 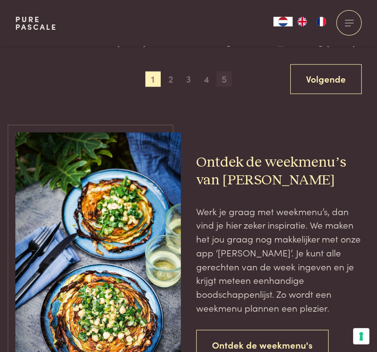 I want to click on a: Volgende, so click(x=326, y=79).